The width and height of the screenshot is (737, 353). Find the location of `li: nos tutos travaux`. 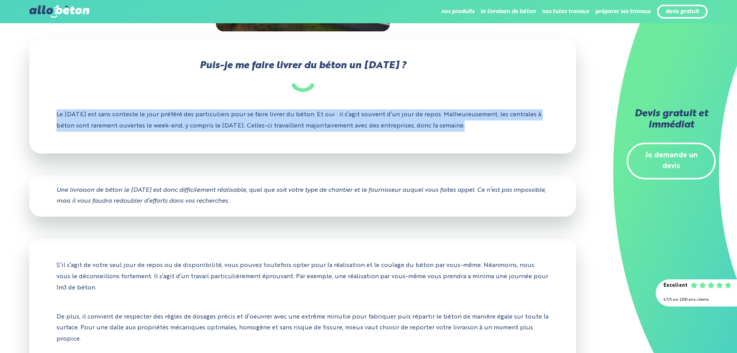

li: nos tutos travaux is located at coordinates (566, 12).